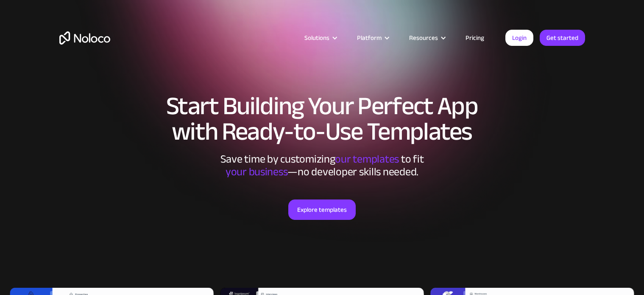 Image resolution: width=644 pixels, height=295 pixels. Describe the element at coordinates (366, 159) in the screenshot. I see `span: our templates` at that location.